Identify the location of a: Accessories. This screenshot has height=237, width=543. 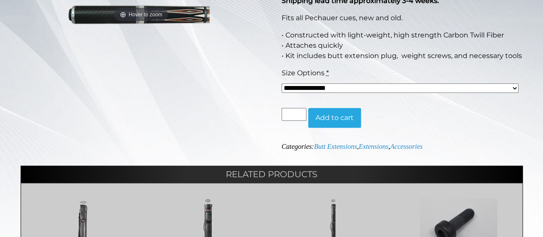
(407, 146).